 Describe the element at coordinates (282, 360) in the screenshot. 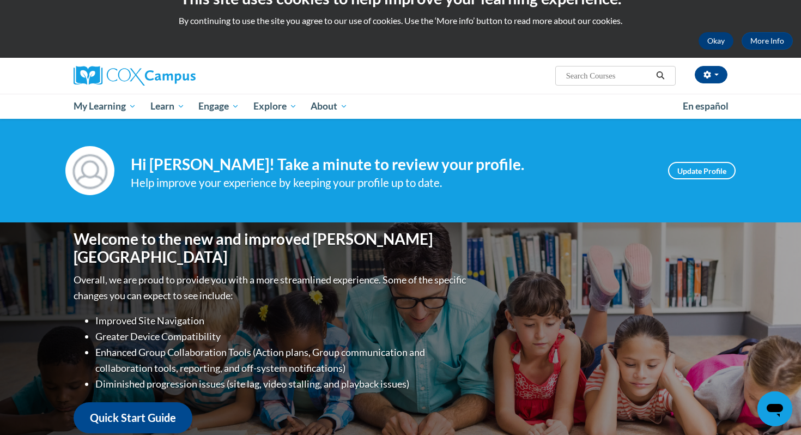

I see `li: Enhanced Group Collaboration Tools (Action plans, Group communication and collaboration tools, re...` at that location.